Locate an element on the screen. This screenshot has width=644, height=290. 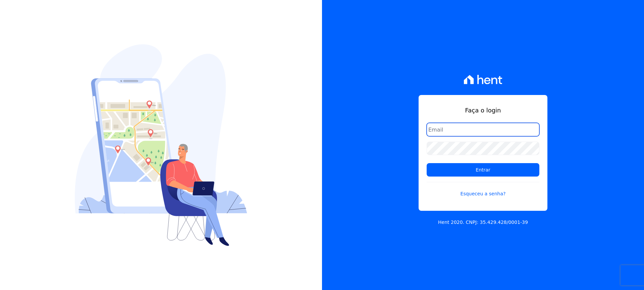
p: Hent 2020. CNPJ: 35.429.428/0001-39 is located at coordinates (483, 222).